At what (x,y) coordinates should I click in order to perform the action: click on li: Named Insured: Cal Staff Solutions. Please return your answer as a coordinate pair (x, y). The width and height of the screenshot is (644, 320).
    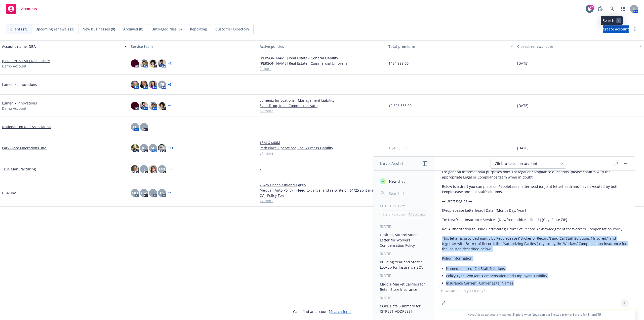
    Looking at the image, I should click on (536, 269).